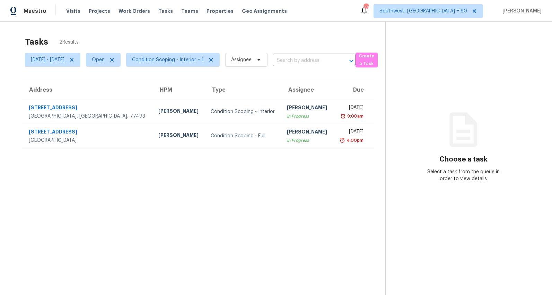 Image resolution: width=552 pixels, height=295 pixels. Describe the element at coordinates (354, 90) in the screenshot. I see `th: Due` at that location.